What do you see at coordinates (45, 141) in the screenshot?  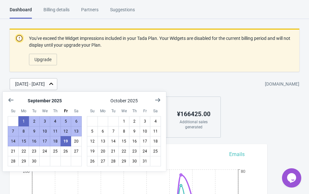 I see `button: September 17 2025` at bounding box center [45, 141].